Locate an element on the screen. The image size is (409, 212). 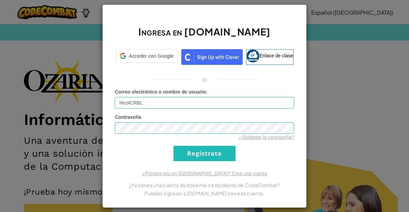
font: Enlace de clase is located at coordinates (276, 55).